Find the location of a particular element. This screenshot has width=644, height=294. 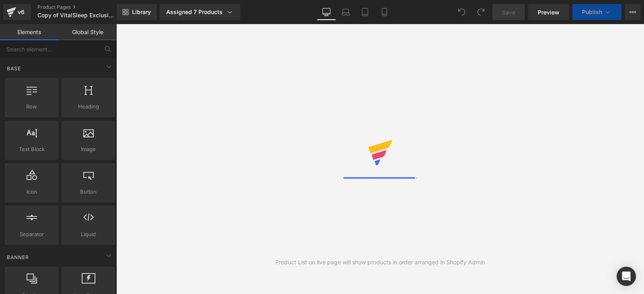

a: Tablet is located at coordinates (365, 12).